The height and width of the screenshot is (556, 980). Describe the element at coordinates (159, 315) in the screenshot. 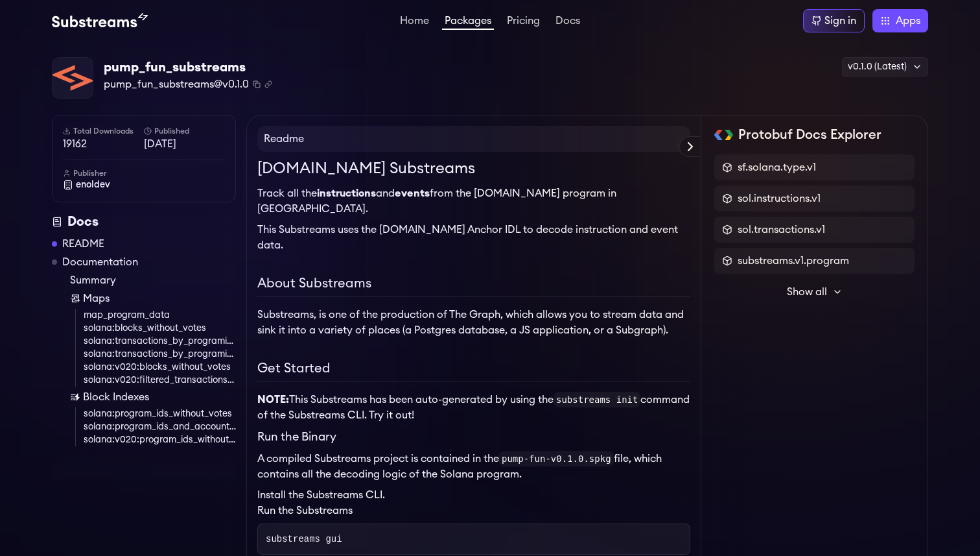

I see `a: map_program_data` at that location.